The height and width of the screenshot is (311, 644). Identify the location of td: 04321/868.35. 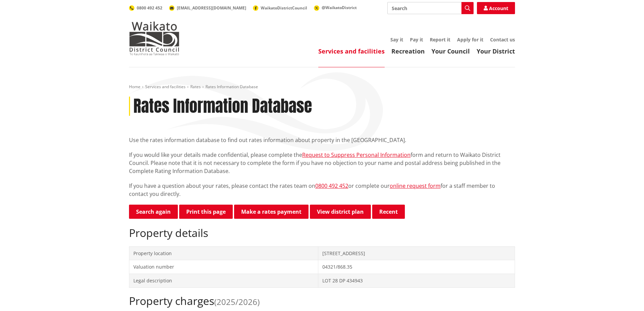
(416, 267).